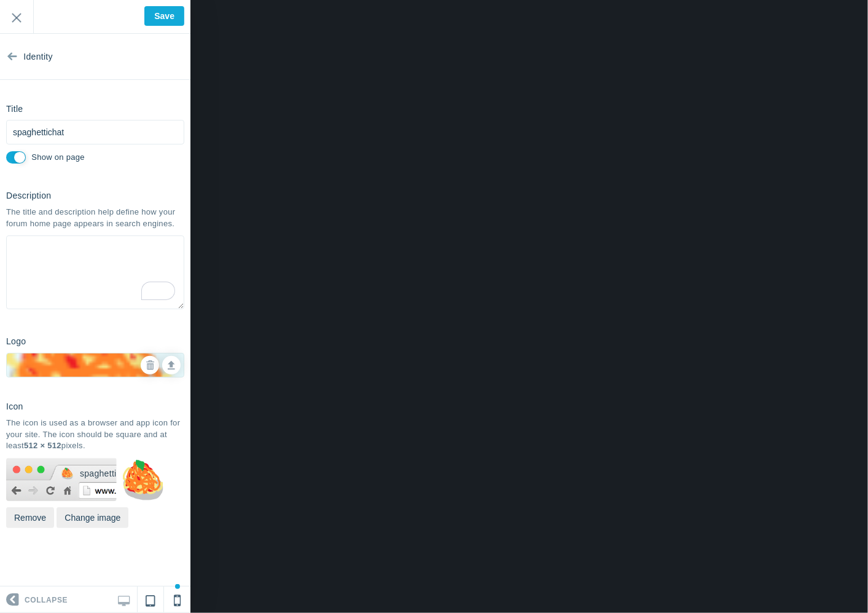 The image size is (868, 613). I want to click on div: The icon is used as a browser and app icon for your site. The icon should be square and at least ..., so click(95, 435).